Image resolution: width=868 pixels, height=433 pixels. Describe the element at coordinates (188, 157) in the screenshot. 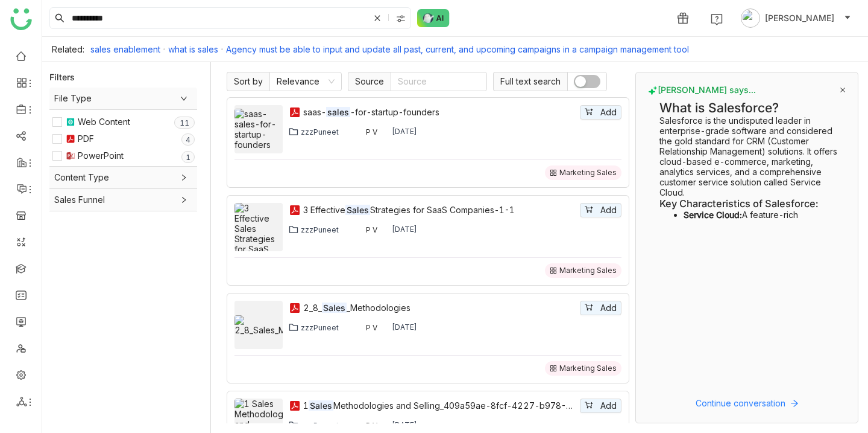

I see `nz-badge-sup: 1` at that location.